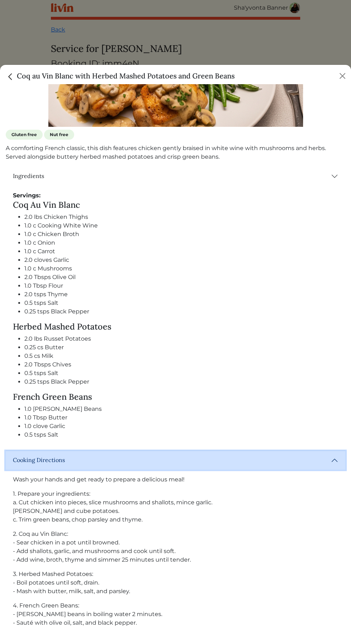  I want to click on p: 2. Coq au Vin Blanc: - Sear chicken in a pot until browned. - Add shallots, garlic, and mushrooms..., so click(176, 547).